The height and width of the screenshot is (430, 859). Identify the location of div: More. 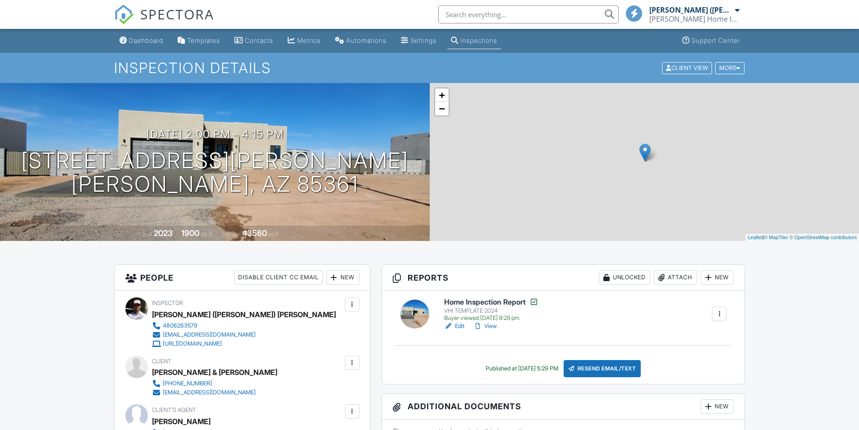
(730, 68).